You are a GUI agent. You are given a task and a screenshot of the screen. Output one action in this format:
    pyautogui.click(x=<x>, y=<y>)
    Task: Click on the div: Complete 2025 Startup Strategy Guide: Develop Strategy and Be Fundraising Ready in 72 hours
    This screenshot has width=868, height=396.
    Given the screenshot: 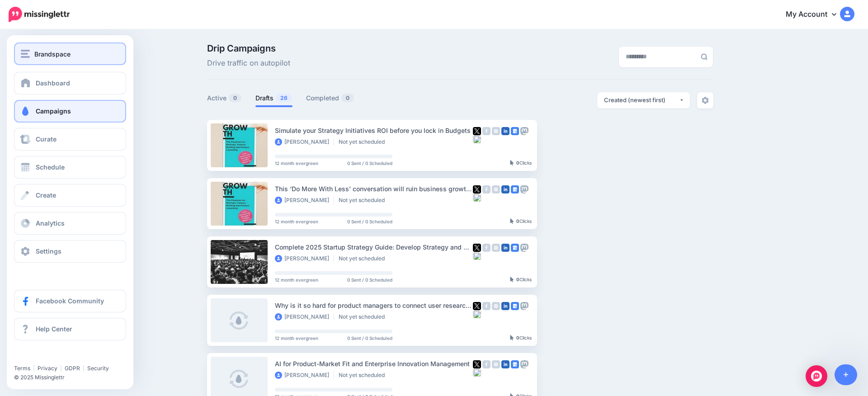 What is the action you would take?
    pyautogui.click(x=374, y=247)
    